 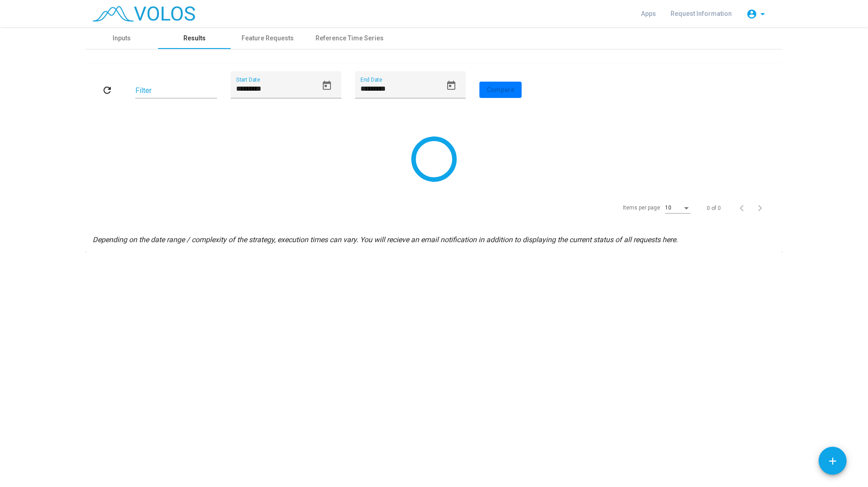 I want to click on button: Add icon, so click(x=833, y=461).